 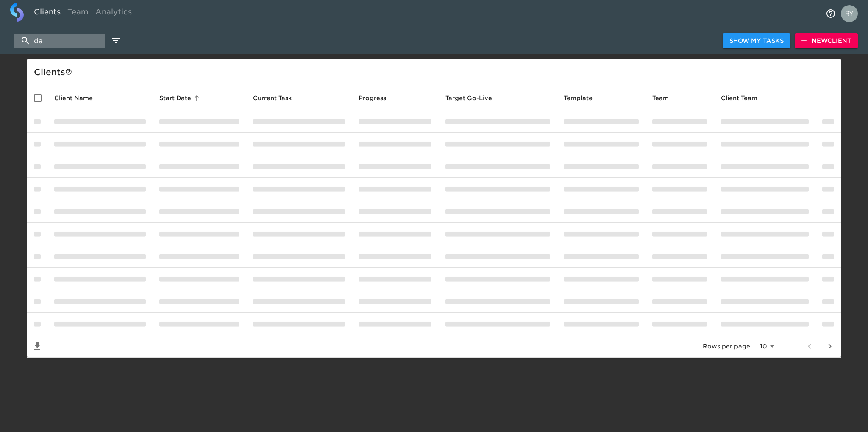 What do you see at coordinates (47, 13) in the screenshot?
I see `a: Clients` at bounding box center [47, 13].